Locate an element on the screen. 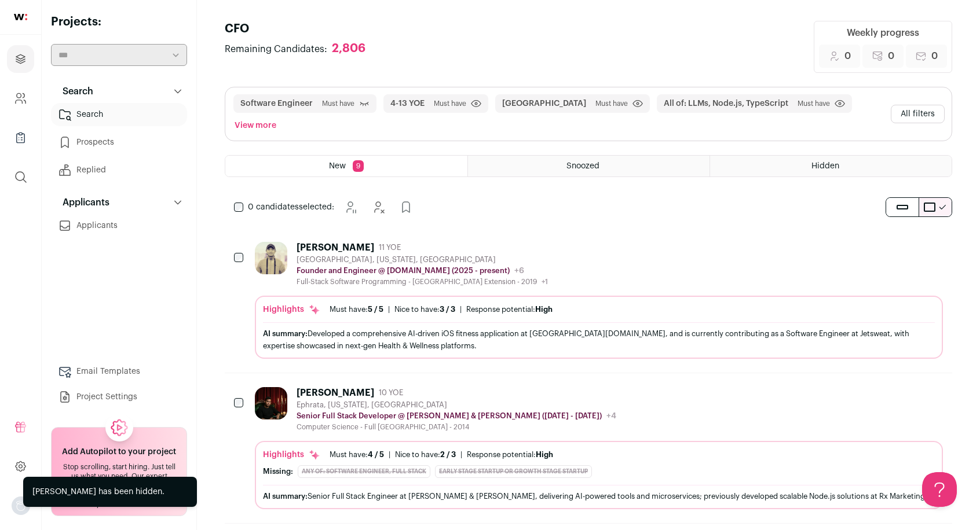 This screenshot has height=530, width=980. button: Software Engineer is located at coordinates (276, 104).